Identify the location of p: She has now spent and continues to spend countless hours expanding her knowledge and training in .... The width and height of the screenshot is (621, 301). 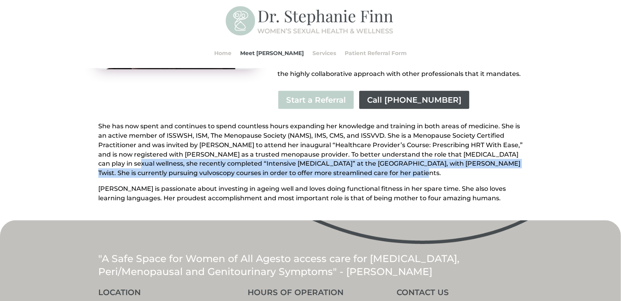
(311, 153).